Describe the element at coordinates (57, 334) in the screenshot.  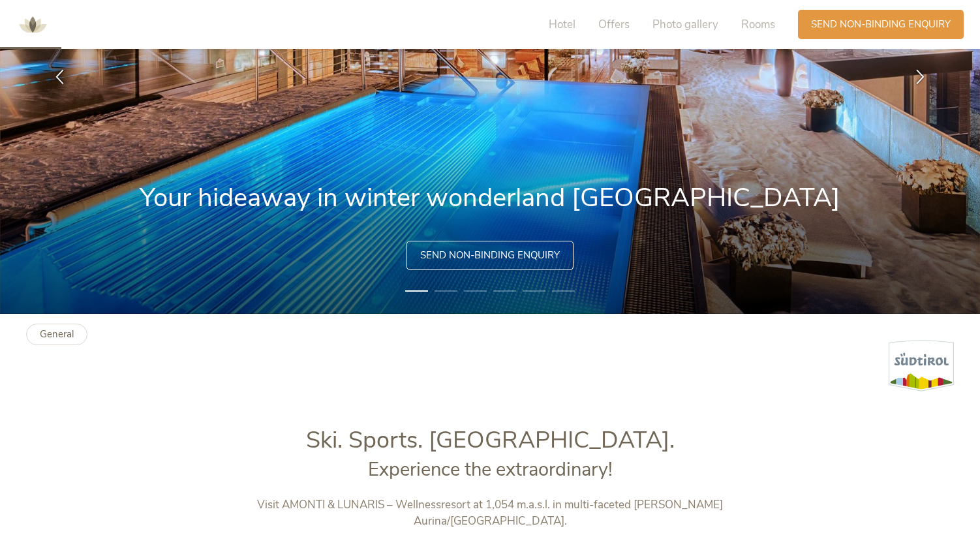
I see `b: General` at that location.